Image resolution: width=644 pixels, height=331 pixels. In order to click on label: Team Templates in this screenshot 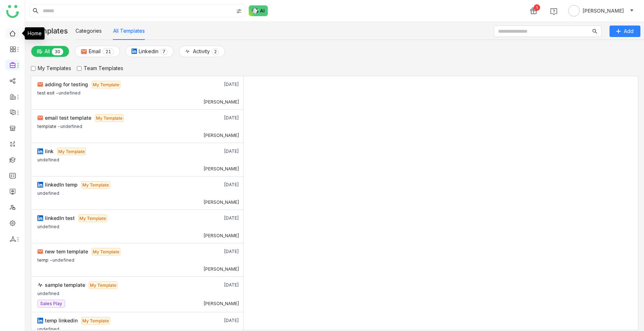, I will do `click(100, 69)`.